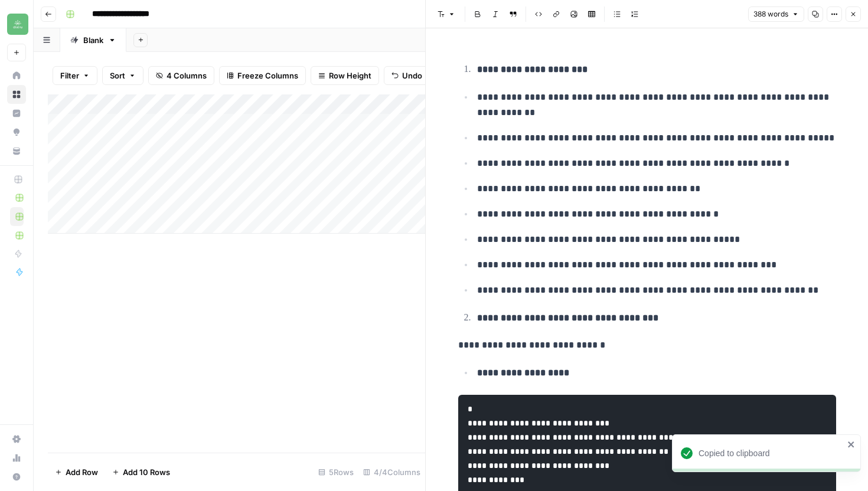 The height and width of the screenshot is (491, 868). I want to click on a: Browse, so click(16, 95).